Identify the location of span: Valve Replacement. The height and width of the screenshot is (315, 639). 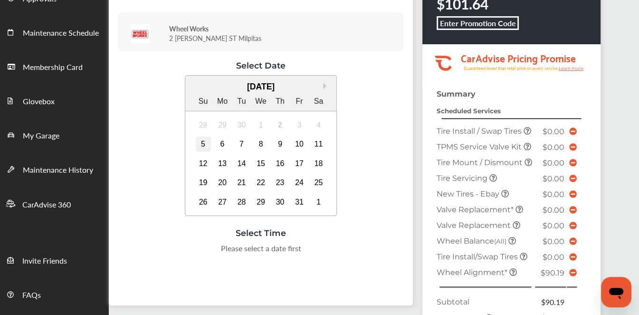
(475, 225).